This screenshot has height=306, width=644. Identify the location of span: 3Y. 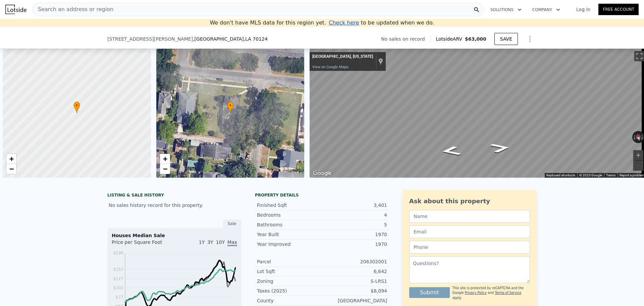
(210, 242).